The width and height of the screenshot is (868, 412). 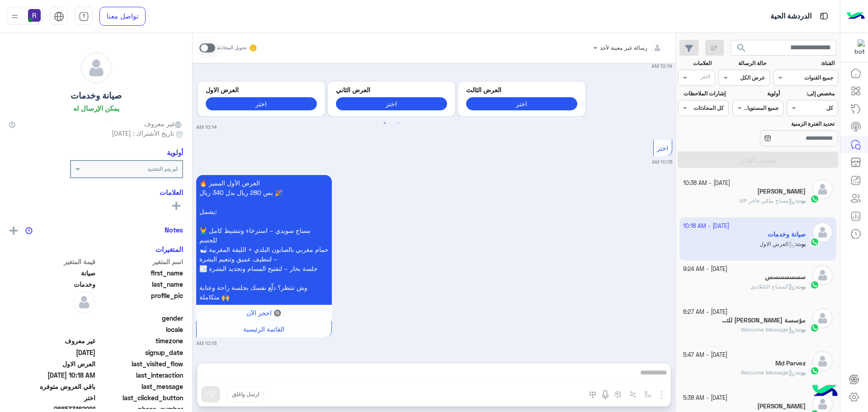 What do you see at coordinates (261, 89) in the screenshot?
I see `p: العرض الاول` at bounding box center [261, 89].